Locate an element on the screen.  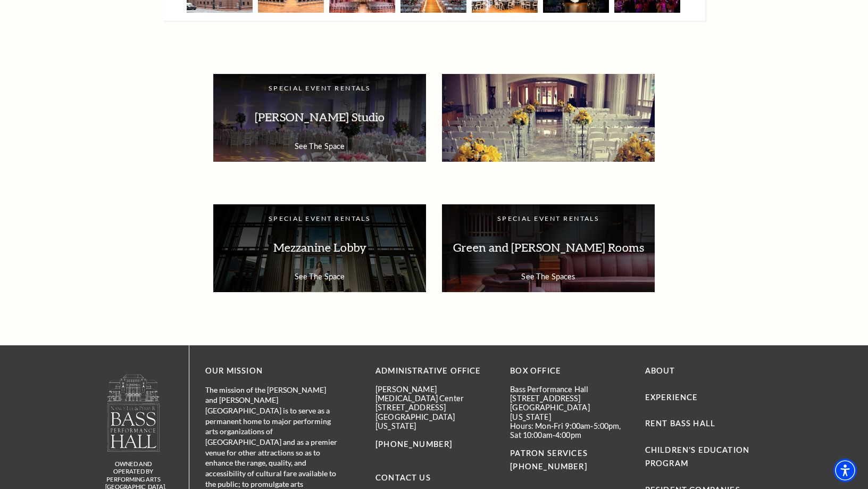
a: Experience is located at coordinates (672, 397).